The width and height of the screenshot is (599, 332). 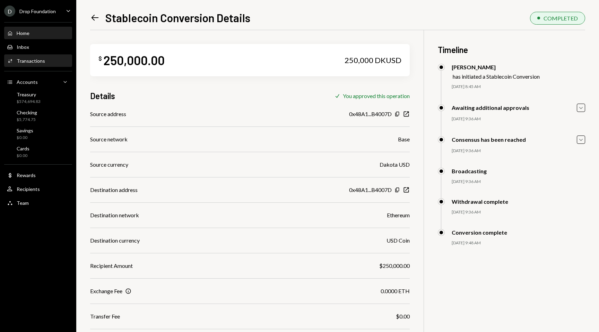 I want to click on div: Treasury, so click(x=28, y=94).